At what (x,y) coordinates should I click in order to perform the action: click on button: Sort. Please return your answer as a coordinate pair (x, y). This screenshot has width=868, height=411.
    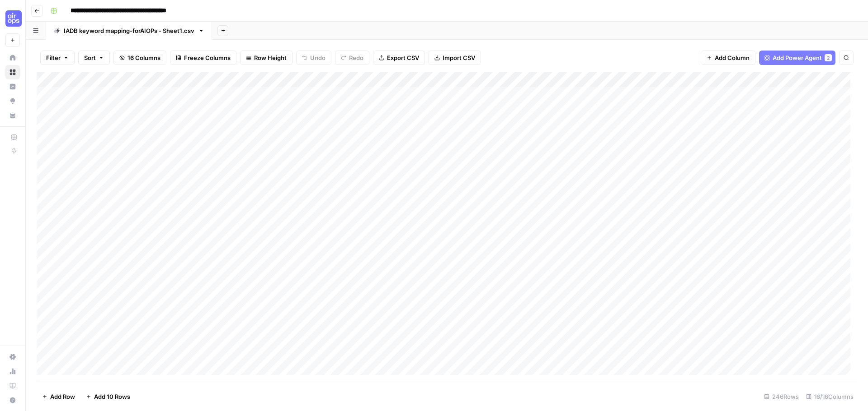
    Looking at the image, I should click on (94, 58).